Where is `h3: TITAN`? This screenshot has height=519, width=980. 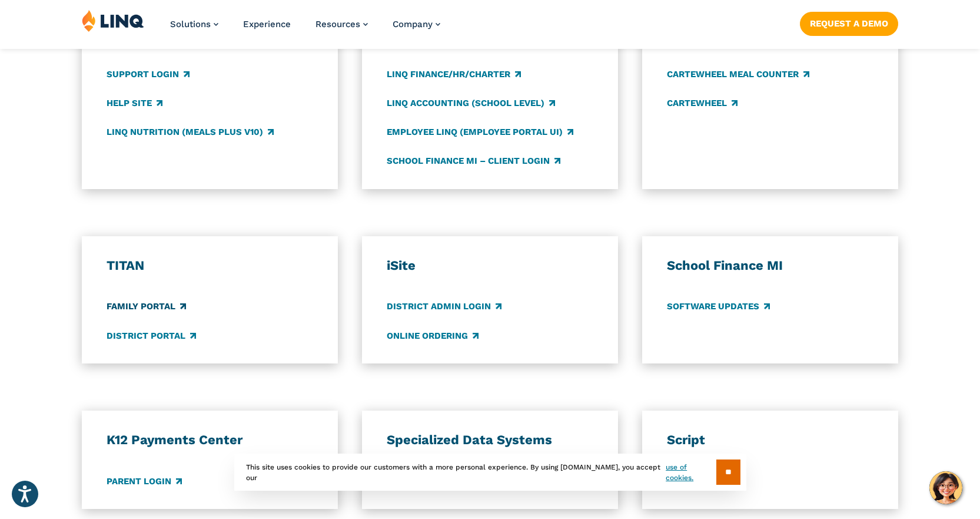
h3: TITAN is located at coordinates (209, 265).